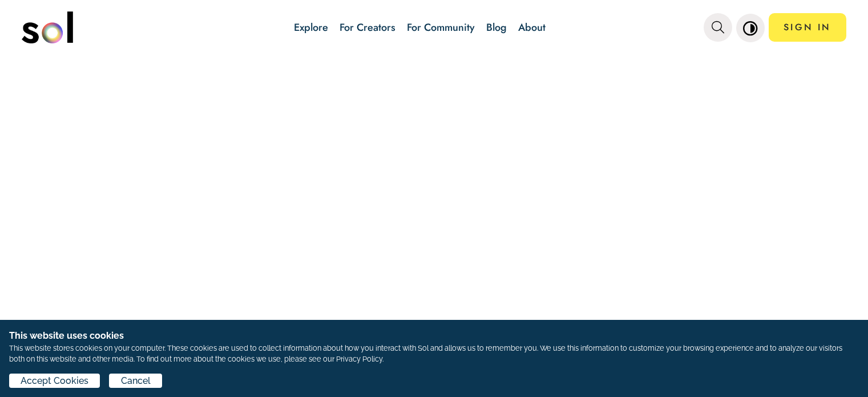 Image resolution: width=868 pixels, height=397 pixels. I want to click on a: About, so click(532, 28).